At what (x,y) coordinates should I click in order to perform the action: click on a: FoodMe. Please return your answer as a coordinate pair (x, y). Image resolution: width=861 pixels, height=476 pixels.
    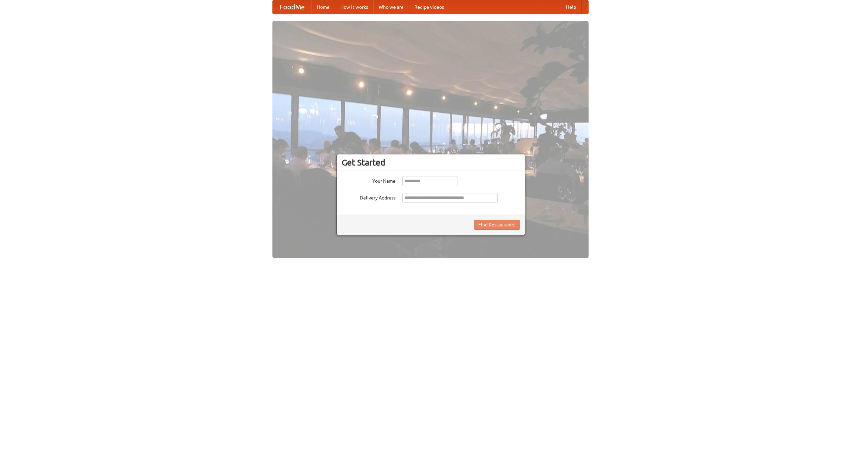
    Looking at the image, I should click on (292, 7).